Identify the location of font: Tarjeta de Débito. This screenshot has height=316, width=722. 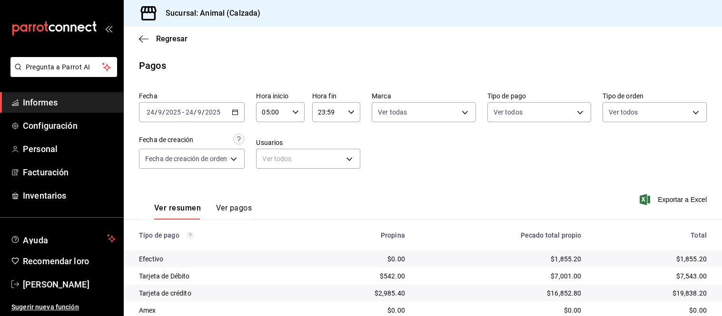
(164, 276).